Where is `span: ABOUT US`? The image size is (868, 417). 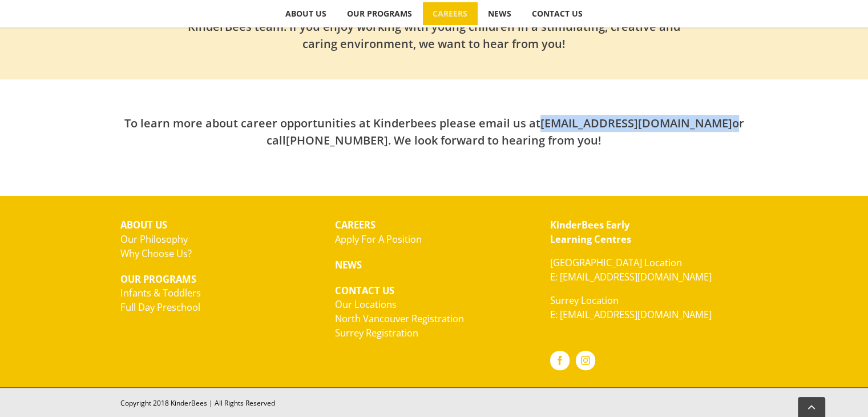
span: ABOUT US is located at coordinates (306, 14).